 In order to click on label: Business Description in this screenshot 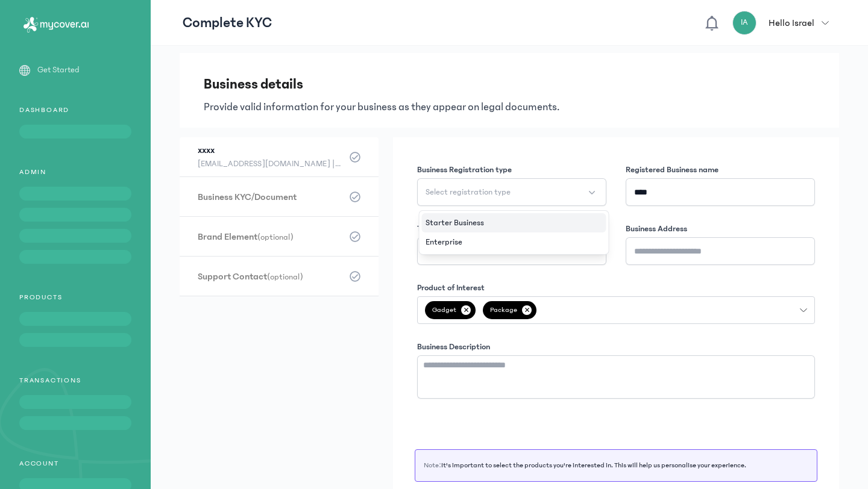, I will do `click(453, 347)`.